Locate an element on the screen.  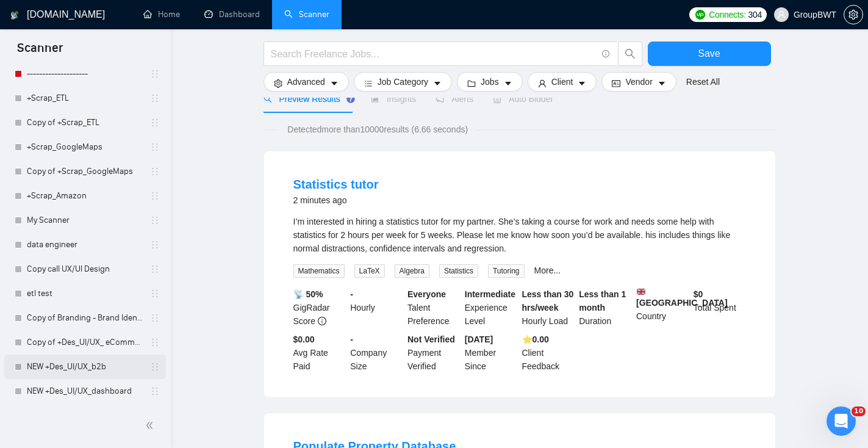
a: Copy of +Des_UI/UX_ eCommerce is located at coordinates (85, 342).